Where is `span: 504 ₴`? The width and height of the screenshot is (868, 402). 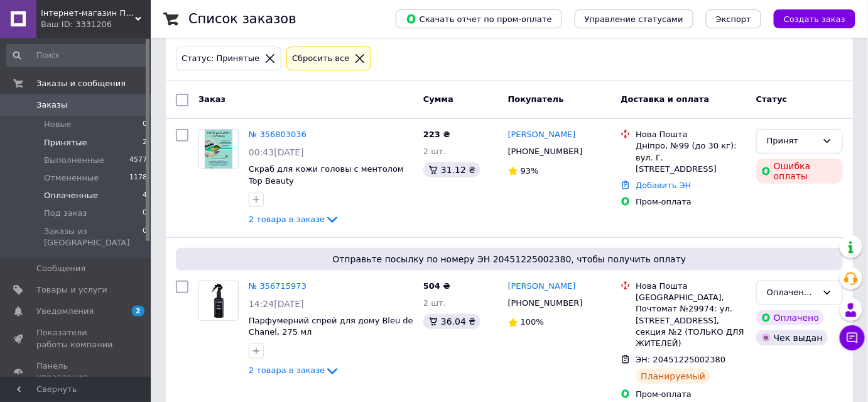 span: 504 ₴ is located at coordinates (436, 285).